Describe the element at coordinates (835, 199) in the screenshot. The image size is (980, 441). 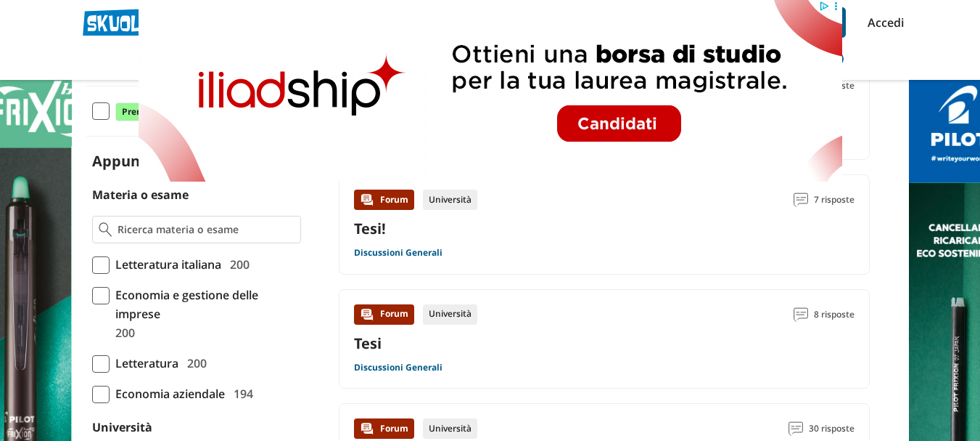
I see `span: 7 risposte` at that location.